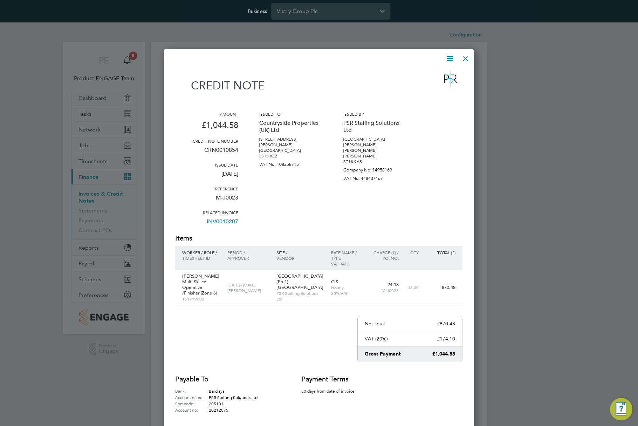  Describe the element at coordinates (446, 323) in the screenshot. I see `p: £870.48` at that location.